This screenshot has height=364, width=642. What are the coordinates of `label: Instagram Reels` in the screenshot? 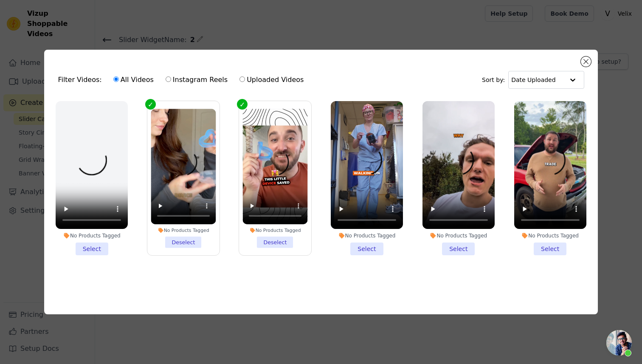 It's located at (196, 80).